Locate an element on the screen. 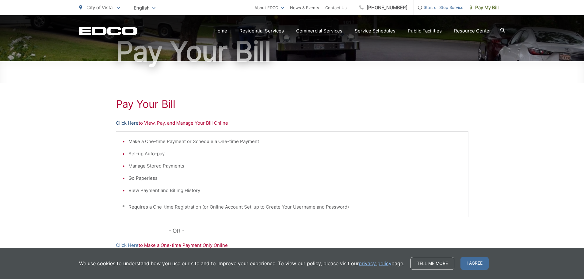  li: View Payment and Billing History is located at coordinates (295, 191).